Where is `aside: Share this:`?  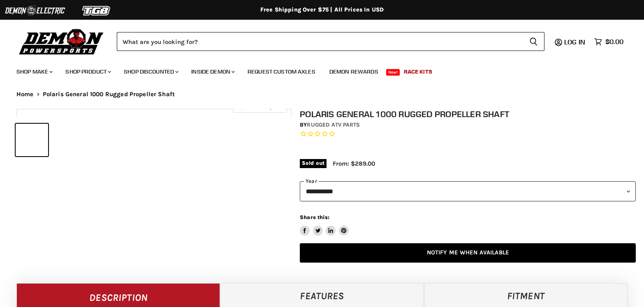 aside: Share this: is located at coordinates (324, 224).